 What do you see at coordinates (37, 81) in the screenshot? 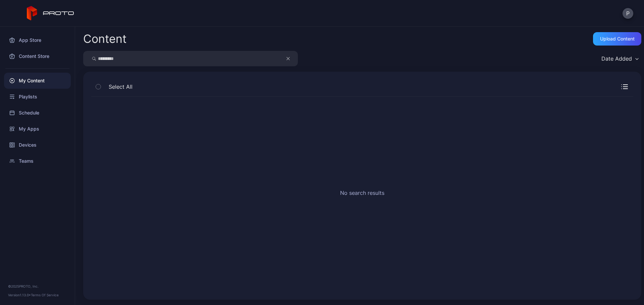
I see `a: My Content` at bounding box center [37, 81].